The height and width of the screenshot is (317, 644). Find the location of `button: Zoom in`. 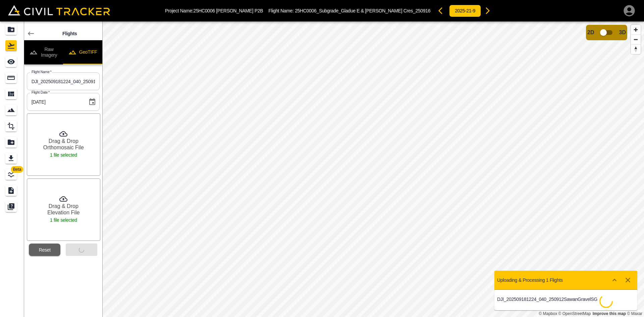

button: Zoom in is located at coordinates (636, 29).